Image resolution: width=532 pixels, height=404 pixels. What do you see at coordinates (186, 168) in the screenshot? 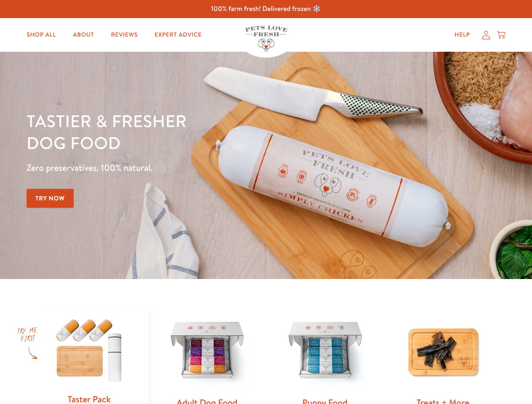
I see `p: Zero preservatives. 100% natural.` at bounding box center [186, 168].